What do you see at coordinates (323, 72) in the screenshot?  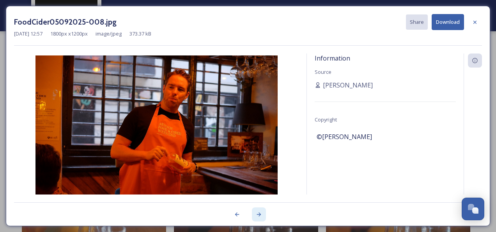 I see `span: Source` at bounding box center [323, 72].